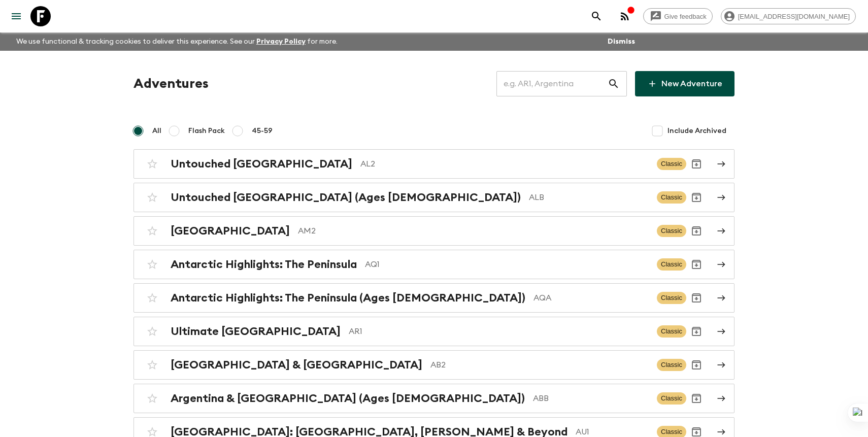 This screenshot has height=437, width=868. What do you see at coordinates (207, 131) in the screenshot?
I see `span: Flash Pack` at bounding box center [207, 131].